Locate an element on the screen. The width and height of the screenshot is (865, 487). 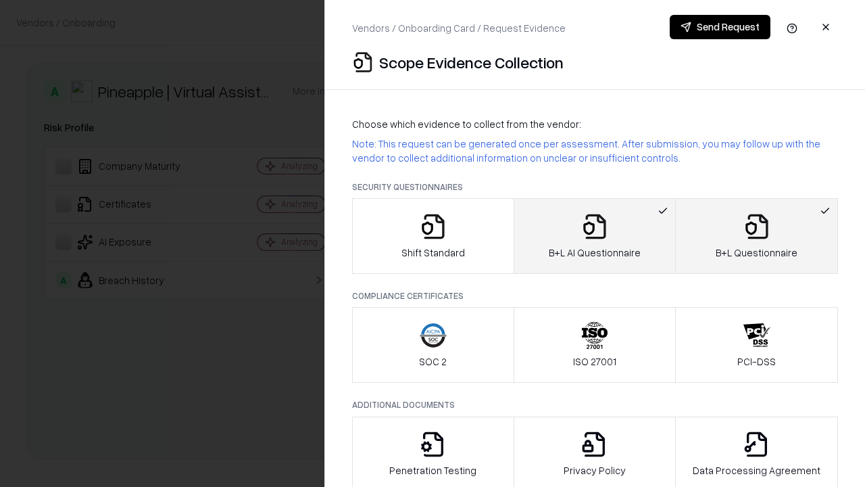
p: SOC 2 is located at coordinates (433, 361).